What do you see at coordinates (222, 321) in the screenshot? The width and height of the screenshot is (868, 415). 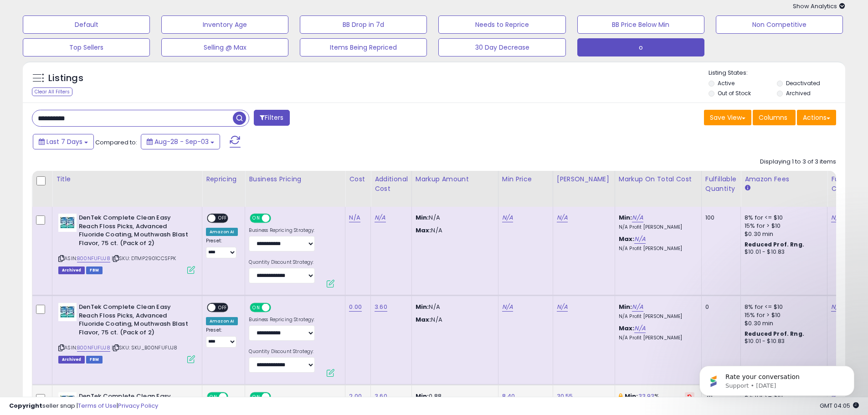 I see `div: Amazon AI` at bounding box center [222, 321].